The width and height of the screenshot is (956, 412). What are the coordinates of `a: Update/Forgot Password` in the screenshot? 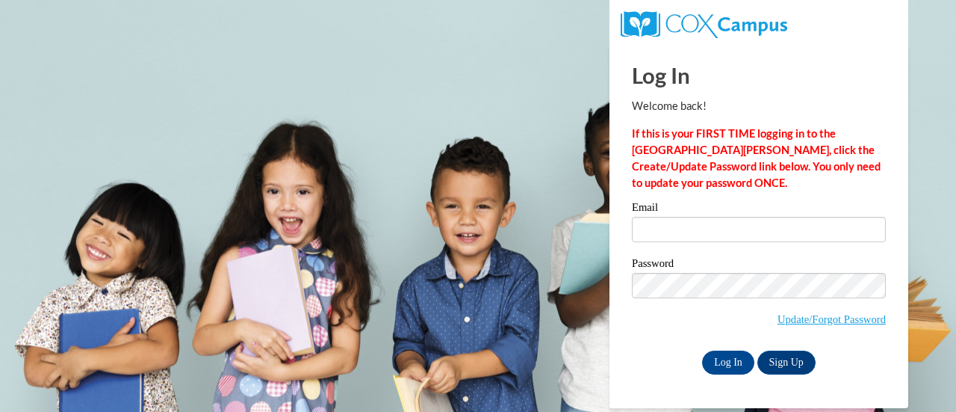 It's located at (832, 319).